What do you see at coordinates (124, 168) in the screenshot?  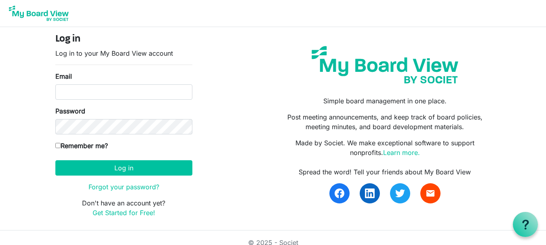 I see `button: Log in` at bounding box center [124, 168].